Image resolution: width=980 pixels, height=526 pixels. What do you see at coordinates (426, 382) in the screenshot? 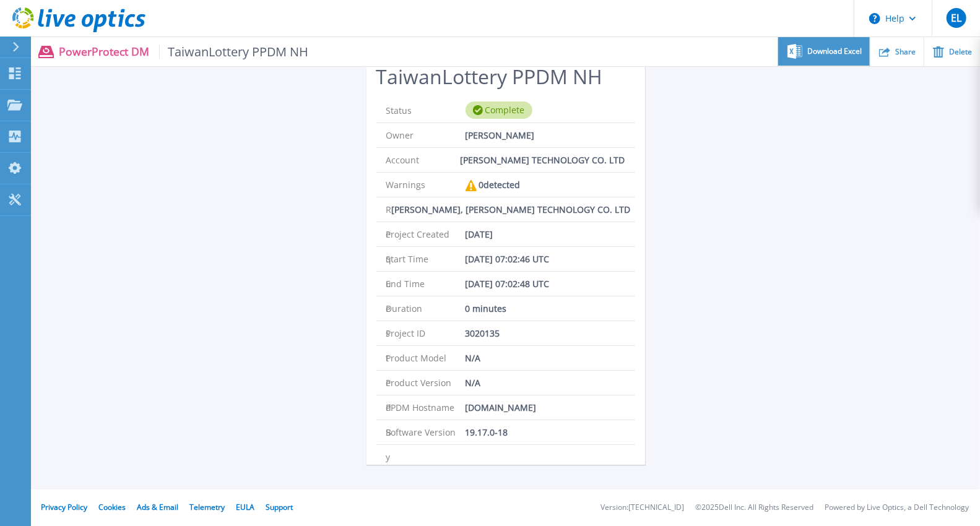
I see `p: Product Version` at bounding box center [426, 382].